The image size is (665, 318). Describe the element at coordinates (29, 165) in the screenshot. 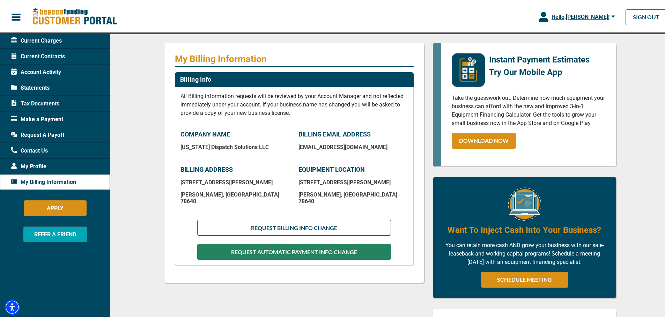

I see `span: My Profile` at that location.